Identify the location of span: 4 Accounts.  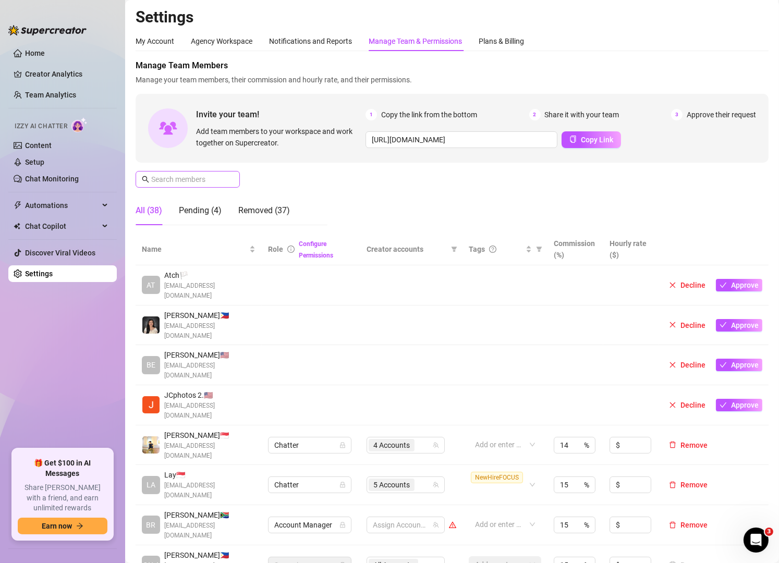
(392, 446).